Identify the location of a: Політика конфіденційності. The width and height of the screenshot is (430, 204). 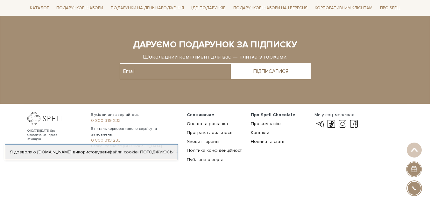
(215, 150).